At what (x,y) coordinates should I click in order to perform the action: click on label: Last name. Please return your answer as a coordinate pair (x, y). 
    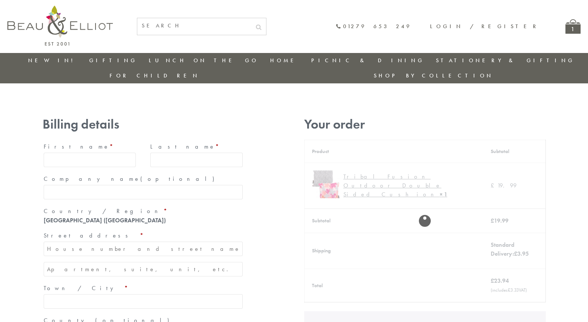
    Looking at the image, I should click on (197, 147).